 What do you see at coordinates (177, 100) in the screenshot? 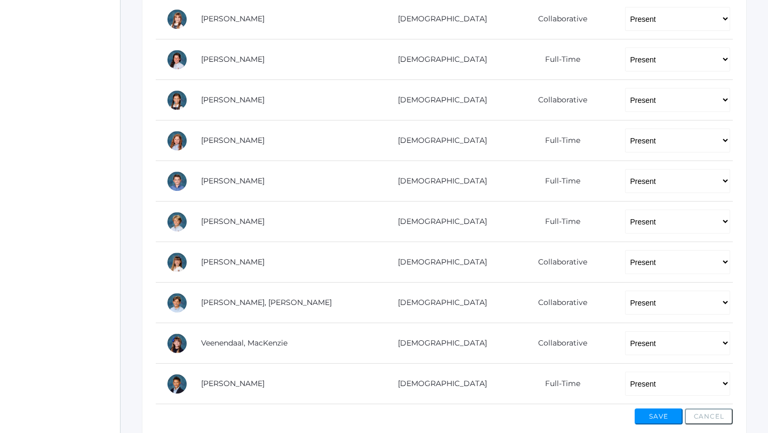
I see `div: Scarlett Maurer` at bounding box center [177, 100].